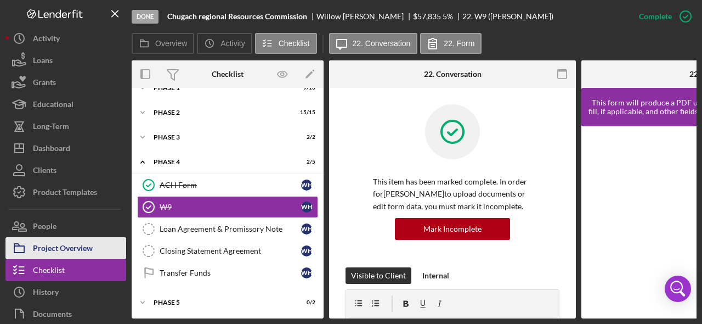  What do you see at coordinates (53, 105) in the screenshot?
I see `div: Educational` at bounding box center [53, 105].